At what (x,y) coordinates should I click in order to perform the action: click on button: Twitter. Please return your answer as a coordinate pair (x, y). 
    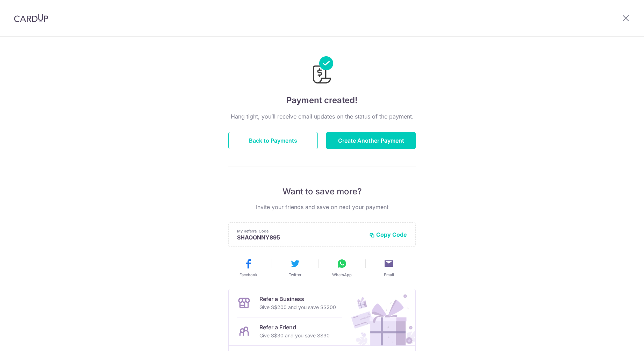
    Looking at the image, I should click on (295, 268).